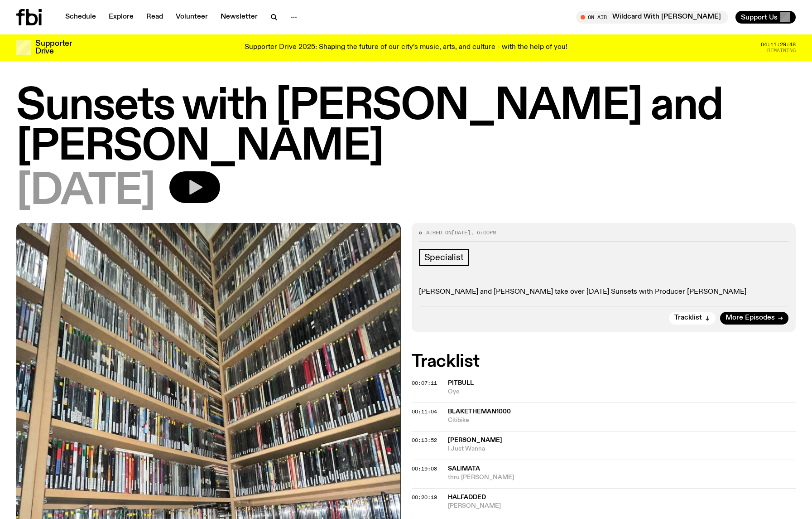 The width and height of the screenshot is (812, 519). Describe the element at coordinates (424, 383) in the screenshot. I see `span: 00:07:11` at that location.